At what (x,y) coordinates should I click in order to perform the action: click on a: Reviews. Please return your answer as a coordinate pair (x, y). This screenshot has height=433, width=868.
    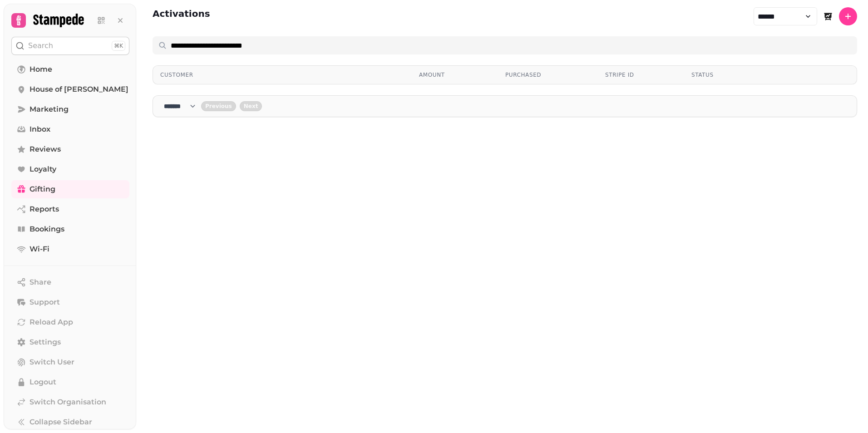
    Looking at the image, I should click on (71, 150).